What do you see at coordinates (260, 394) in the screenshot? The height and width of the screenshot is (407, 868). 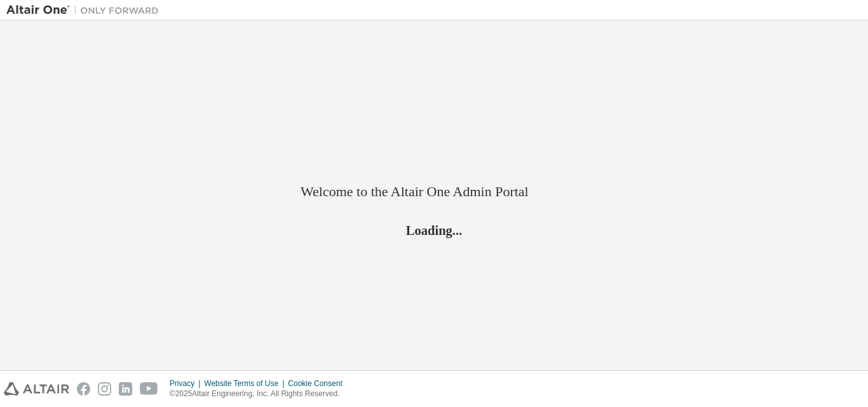 I see `p: © 2025 Altair Engineering, Inc. All Rights Reserved.` at bounding box center [260, 394].